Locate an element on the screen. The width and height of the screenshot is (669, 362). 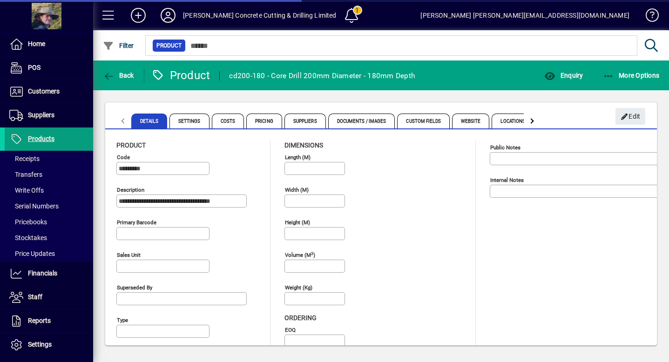
span: More Options is located at coordinates (631, 75).